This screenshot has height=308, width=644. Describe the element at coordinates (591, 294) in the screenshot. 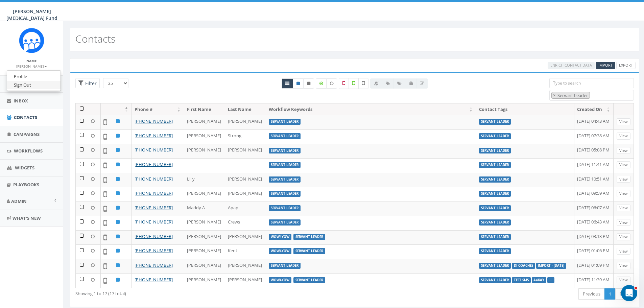

I see `a: Previous` at that location.